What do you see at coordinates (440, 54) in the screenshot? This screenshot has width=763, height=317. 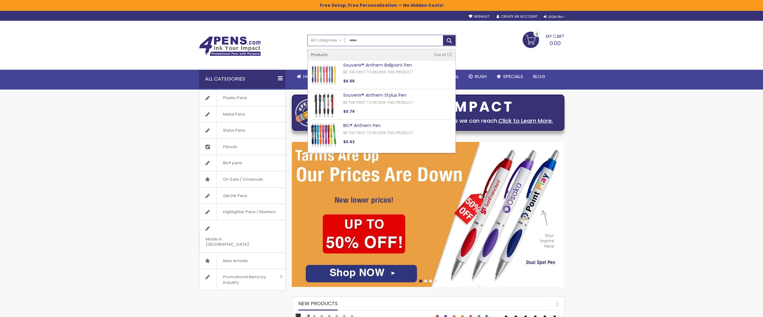 I see `span: See All` at bounding box center [440, 54].